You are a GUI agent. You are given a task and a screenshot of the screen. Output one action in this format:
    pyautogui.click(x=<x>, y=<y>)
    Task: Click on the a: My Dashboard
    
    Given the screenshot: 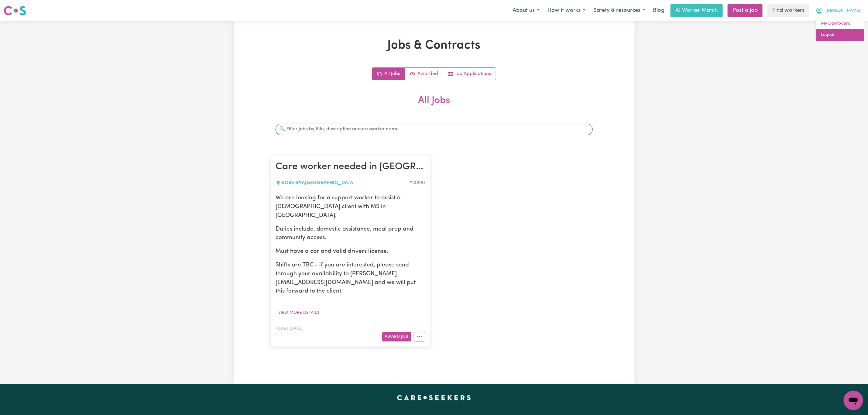 What is the action you would take?
    pyautogui.click(x=840, y=24)
    